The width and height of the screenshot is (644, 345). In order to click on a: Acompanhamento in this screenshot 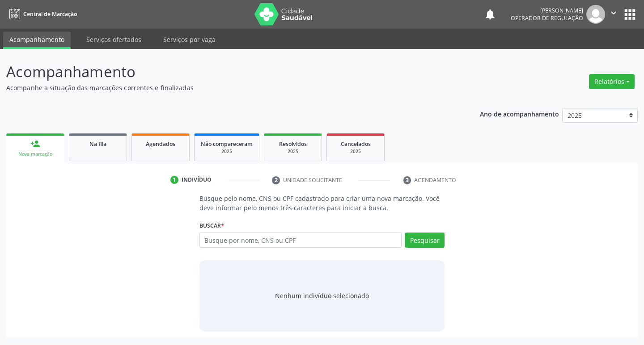, I will do `click(36, 40)`.